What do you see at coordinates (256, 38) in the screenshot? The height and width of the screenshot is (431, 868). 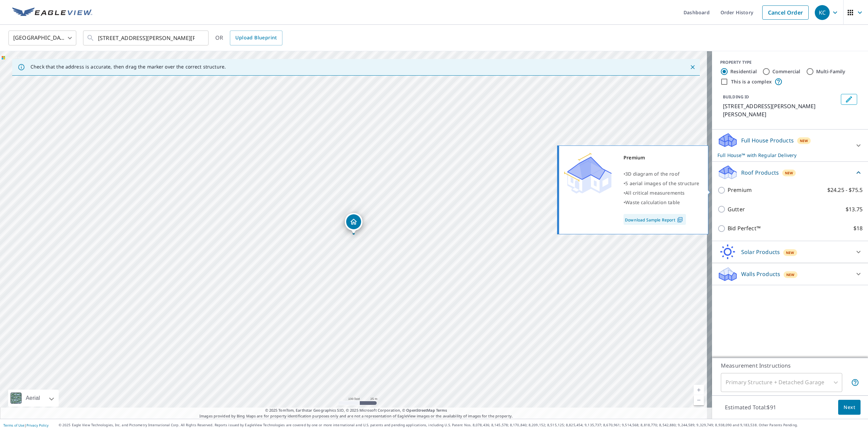 I see `span: Upload Blueprint` at bounding box center [256, 38].